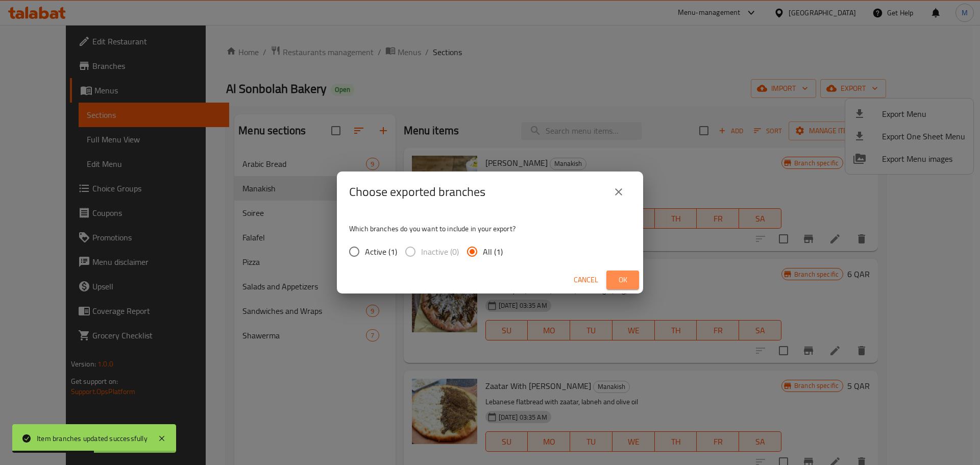  Describe the element at coordinates (440, 252) in the screenshot. I see `span: Inactive (0)` at that location.